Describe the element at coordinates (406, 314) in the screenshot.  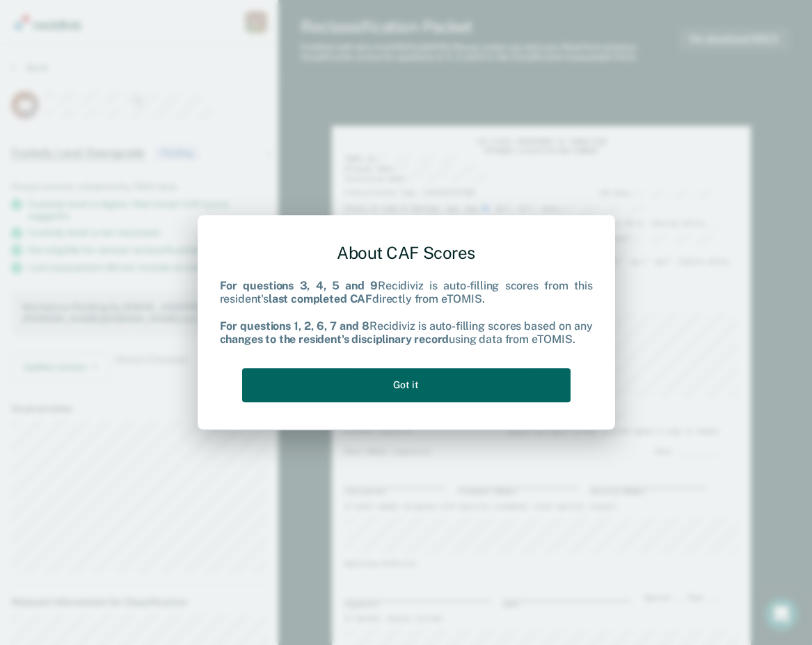
I see `div: Recidiviz is auto-filling scores from this resident's directly from eTOMIS. Recidiviz is auto-fil...` at that location.